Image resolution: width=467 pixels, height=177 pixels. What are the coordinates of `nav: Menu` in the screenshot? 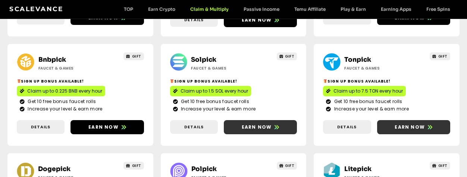 It's located at (287, 9).